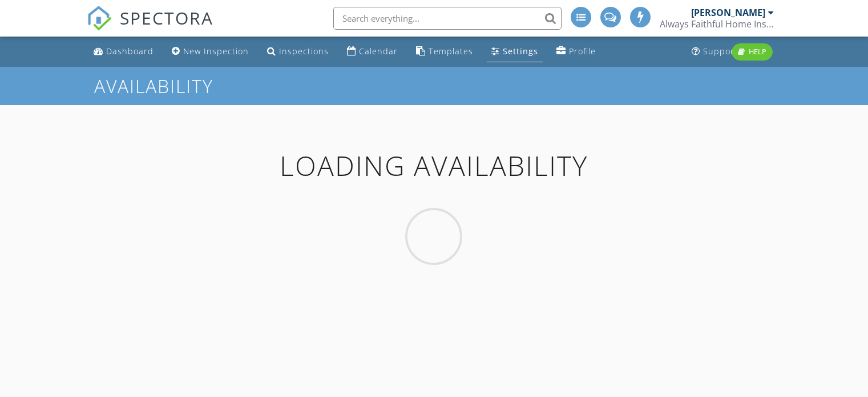 This screenshot has height=397, width=868. Describe the element at coordinates (304, 51) in the screenshot. I see `div: Inspections` at that location.